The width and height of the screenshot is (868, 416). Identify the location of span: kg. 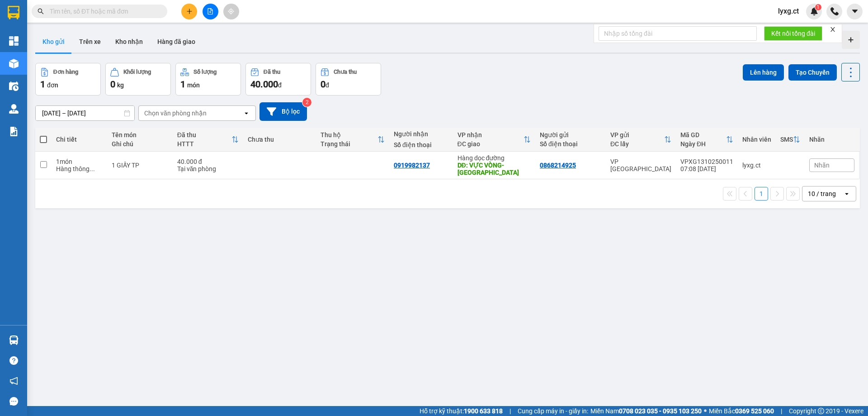
(120, 85).